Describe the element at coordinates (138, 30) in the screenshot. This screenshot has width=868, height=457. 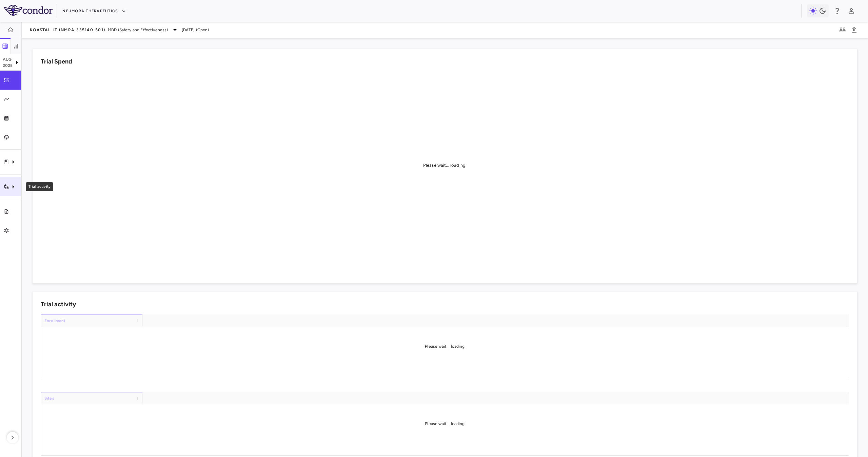
I see `span: MDD (Safety and Effectiveness)` at that location.